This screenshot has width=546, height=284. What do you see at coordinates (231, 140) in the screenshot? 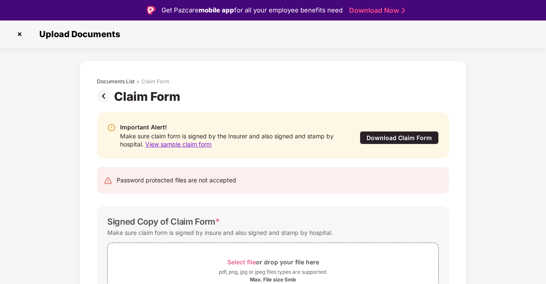
I see `div: Make sure claim form is signed by the Insurer and also signed and stamp by hospital.` at bounding box center [231, 140].